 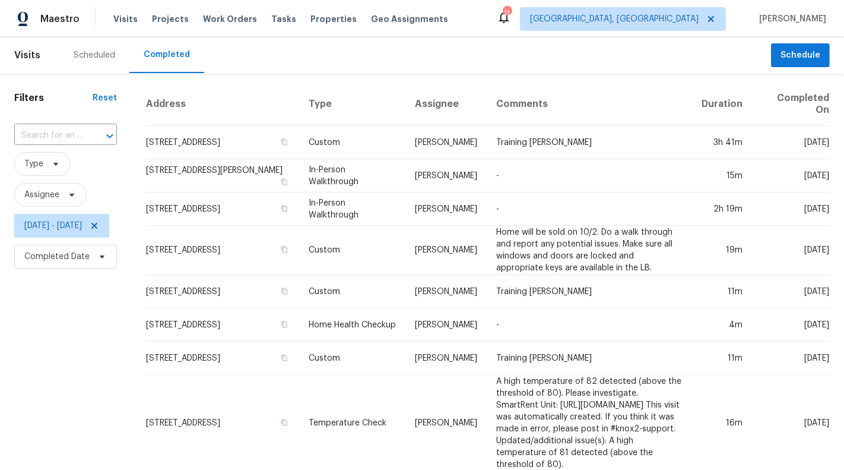 I want to click on span: Completed Date, so click(x=57, y=256).